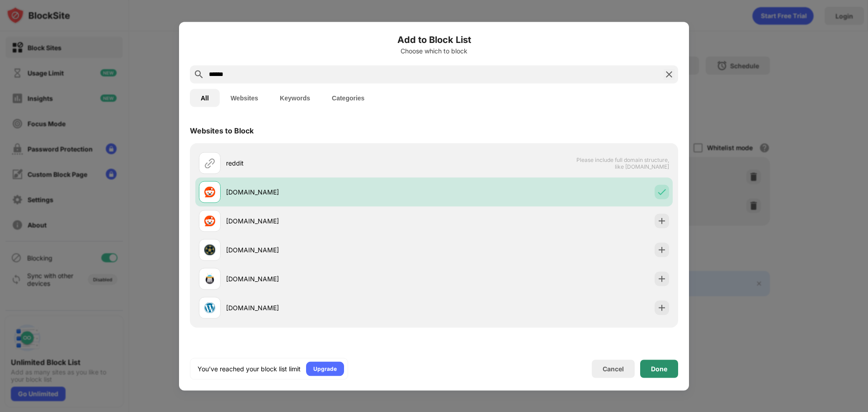 The image size is (868, 412). Describe the element at coordinates (205, 98) in the screenshot. I see `button: All` at that location.